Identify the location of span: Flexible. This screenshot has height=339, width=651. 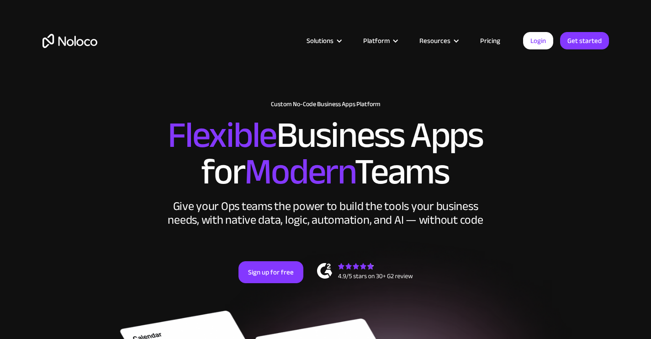
(222, 135).